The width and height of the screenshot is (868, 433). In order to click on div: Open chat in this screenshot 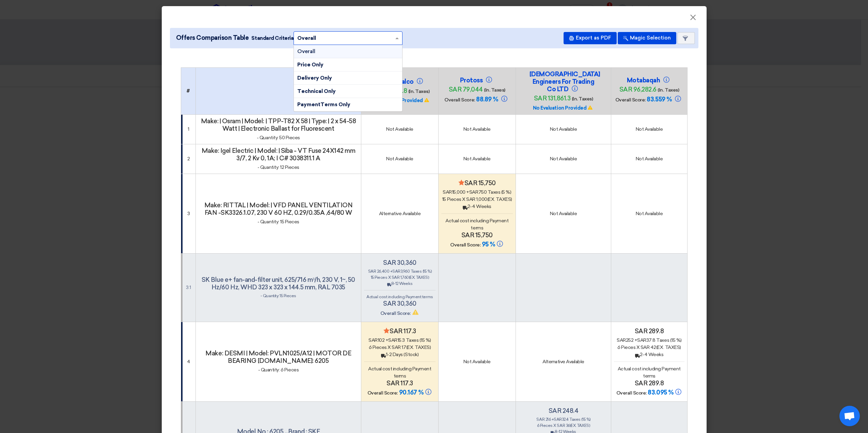, I will do `click(850, 416)`.